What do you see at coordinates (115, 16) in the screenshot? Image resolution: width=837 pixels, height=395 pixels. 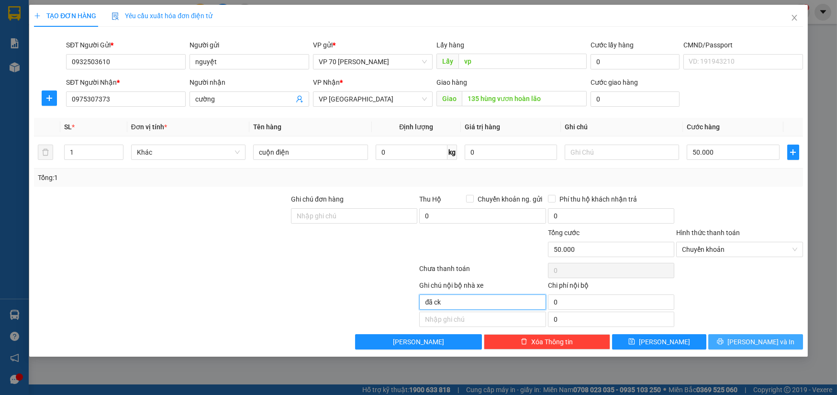 I see `img: icon` at bounding box center [115, 16].